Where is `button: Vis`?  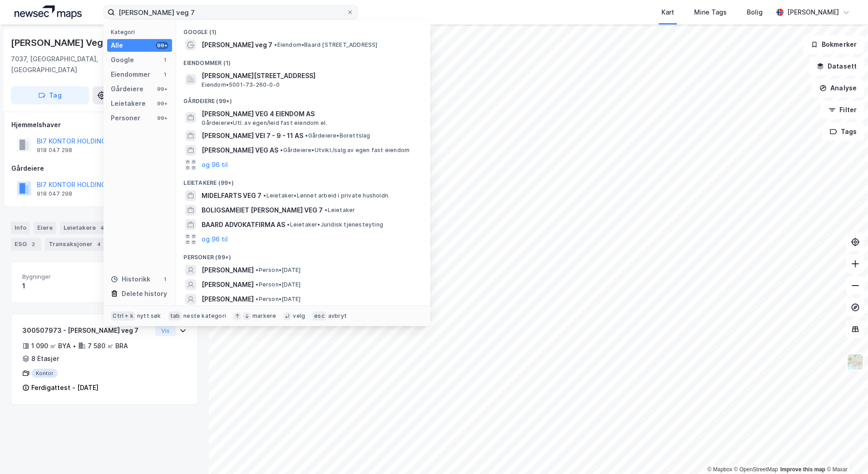
button: Vis is located at coordinates (165, 331).